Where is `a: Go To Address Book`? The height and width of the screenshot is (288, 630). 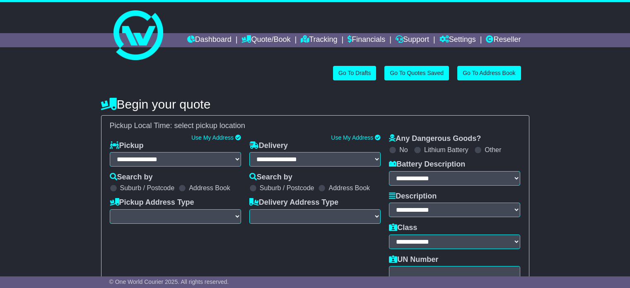
a: Go To Address Book is located at coordinates (489, 73).